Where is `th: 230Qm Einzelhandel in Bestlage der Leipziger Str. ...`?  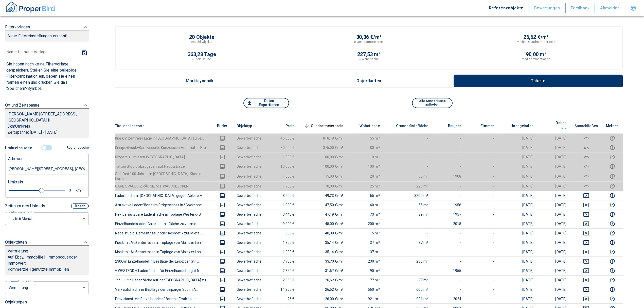 th: 230Qm Einzelhandel in Bestlage der Leipziger Str. ... is located at coordinates (163, 261).